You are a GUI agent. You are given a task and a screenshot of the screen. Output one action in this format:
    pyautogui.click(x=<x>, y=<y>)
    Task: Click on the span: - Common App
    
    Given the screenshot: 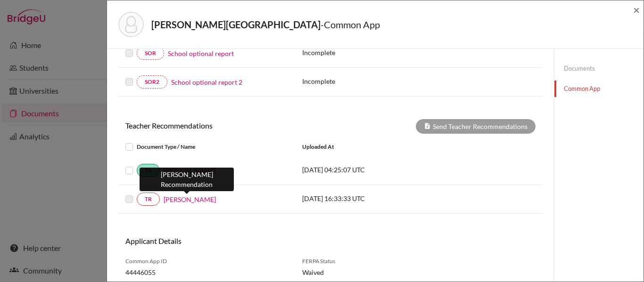 What is the action you would take?
    pyautogui.click(x=350, y=24)
    